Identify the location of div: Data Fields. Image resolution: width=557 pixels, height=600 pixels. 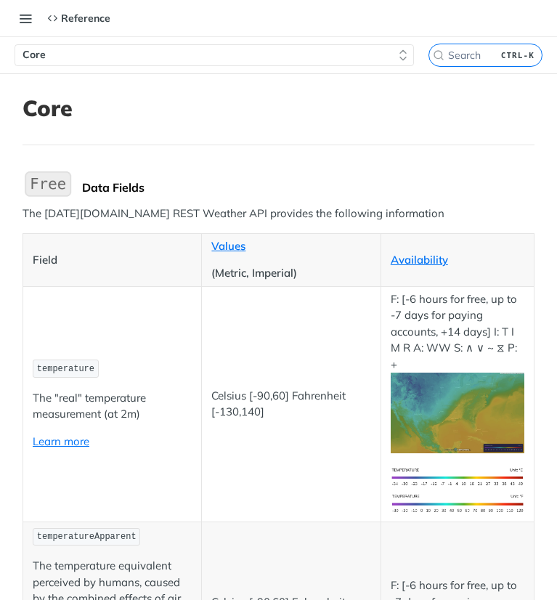
(308, 187).